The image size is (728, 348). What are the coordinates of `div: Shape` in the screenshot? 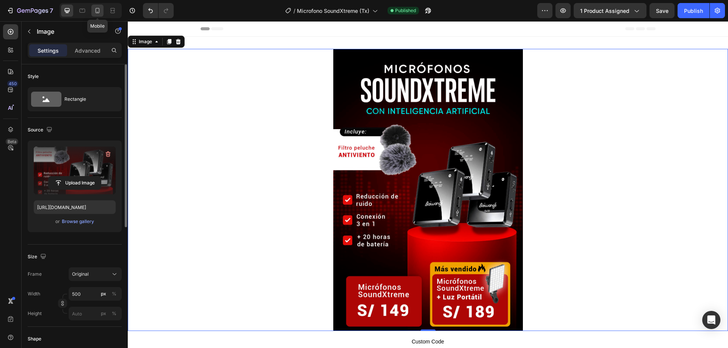 It's located at (34, 339).